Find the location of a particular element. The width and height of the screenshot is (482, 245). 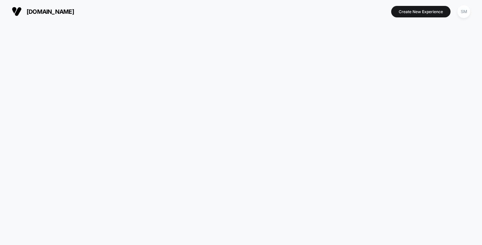

button: SM is located at coordinates (464, 11).